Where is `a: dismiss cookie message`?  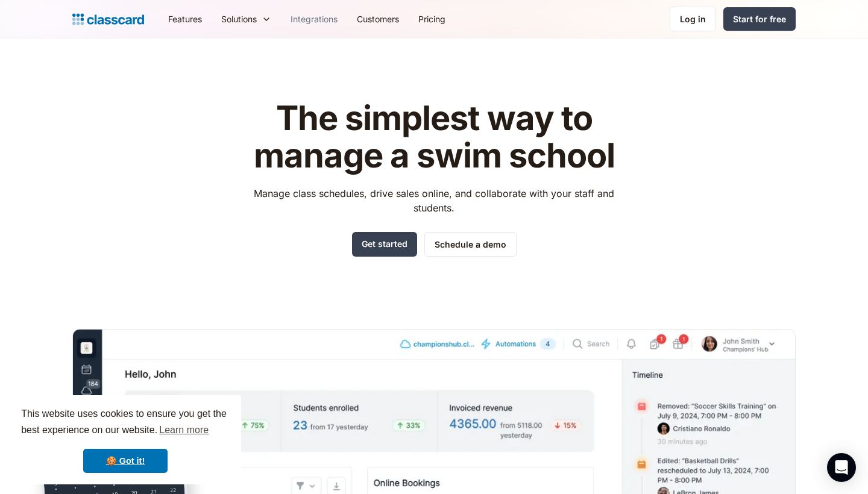 a: dismiss cookie message is located at coordinates (125, 461).